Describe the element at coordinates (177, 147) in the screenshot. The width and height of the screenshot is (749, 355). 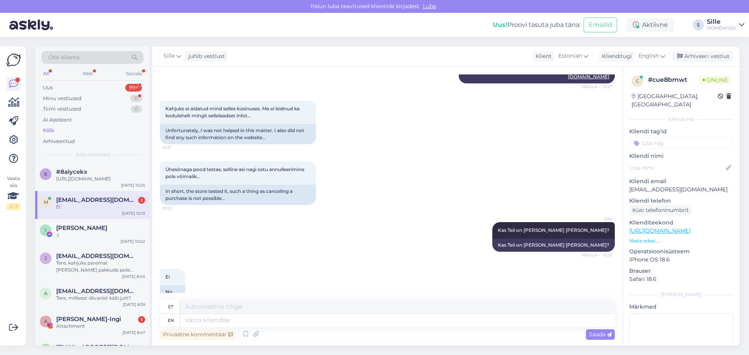
I see `span: 10:31` at that location.